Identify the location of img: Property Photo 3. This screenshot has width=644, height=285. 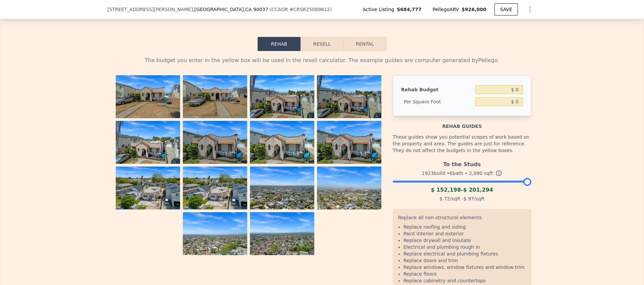
(282, 100).